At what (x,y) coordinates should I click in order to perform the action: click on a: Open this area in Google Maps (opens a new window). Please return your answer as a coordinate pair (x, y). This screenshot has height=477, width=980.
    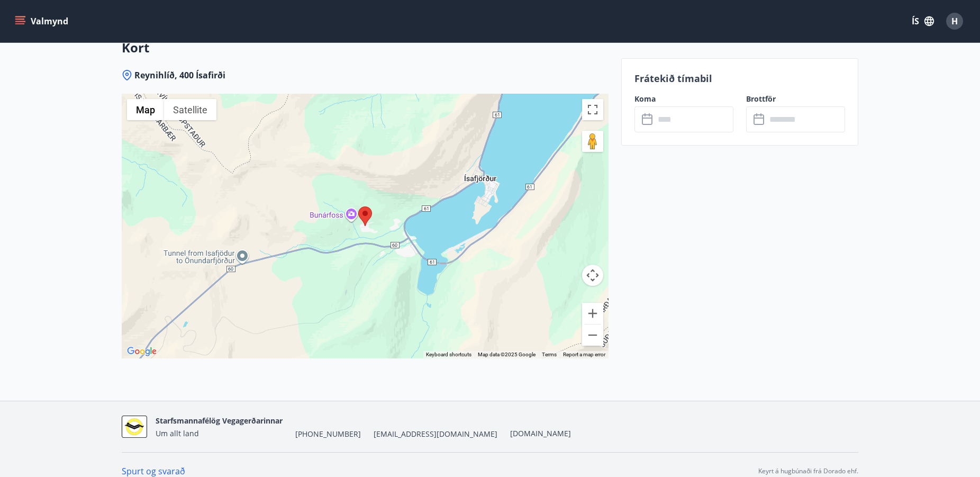
    Looking at the image, I should click on (142, 352).